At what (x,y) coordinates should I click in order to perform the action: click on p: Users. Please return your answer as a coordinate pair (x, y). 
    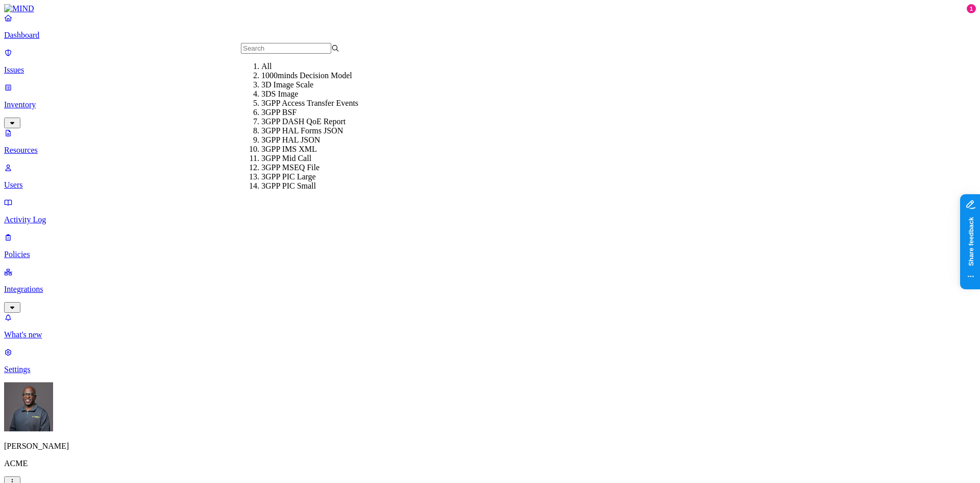
    Looking at the image, I should click on (490, 185).